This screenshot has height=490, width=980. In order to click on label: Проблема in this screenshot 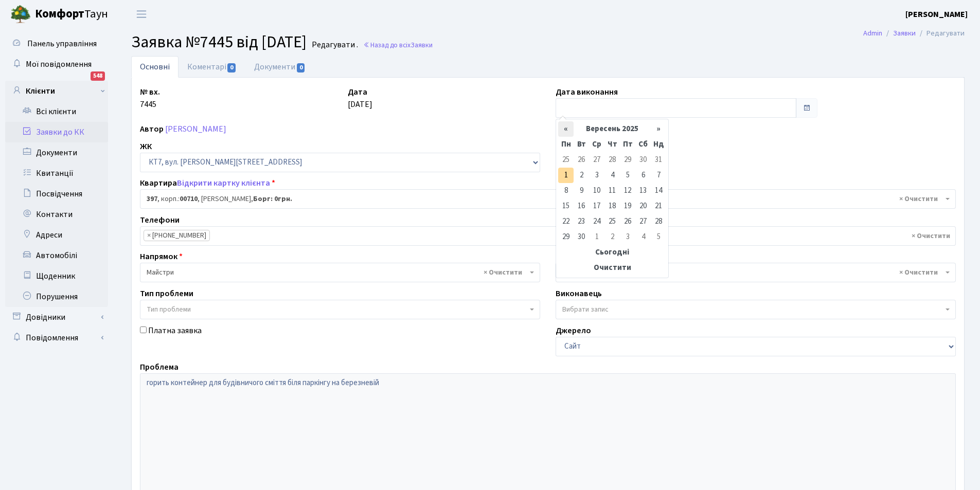, I will do `click(159, 367)`.